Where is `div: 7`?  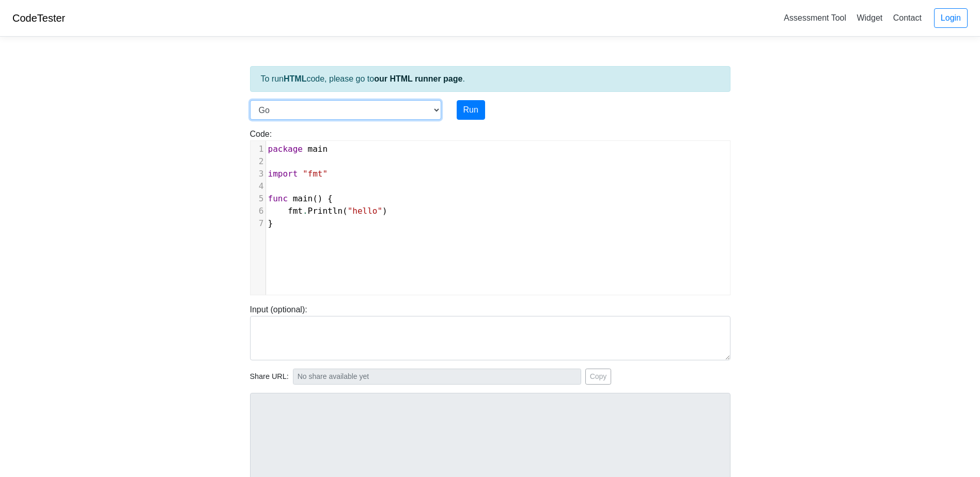 div: 7 is located at coordinates (258, 223).